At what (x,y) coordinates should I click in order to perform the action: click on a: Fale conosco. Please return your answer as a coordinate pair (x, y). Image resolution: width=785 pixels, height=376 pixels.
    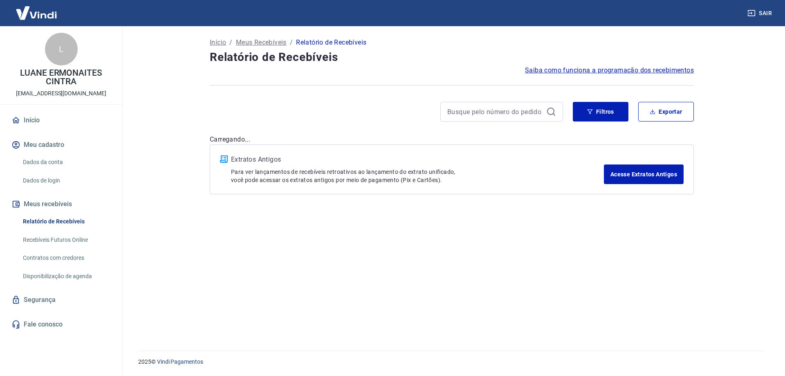
    Looking at the image, I should click on (61, 324).